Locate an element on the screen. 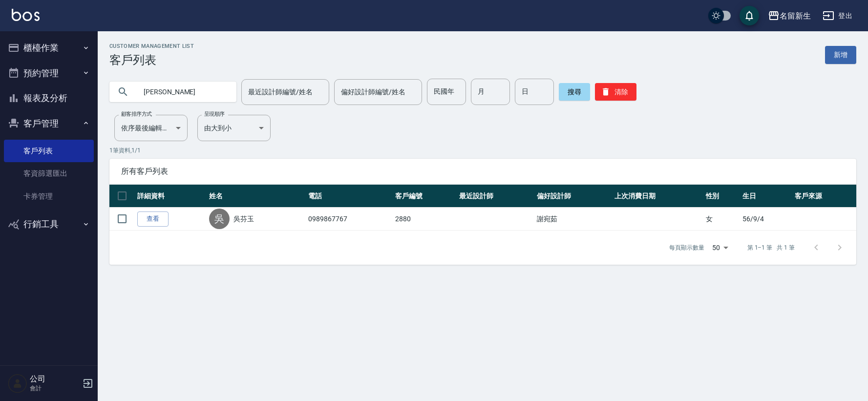  div: 50 is located at coordinates (720, 247).